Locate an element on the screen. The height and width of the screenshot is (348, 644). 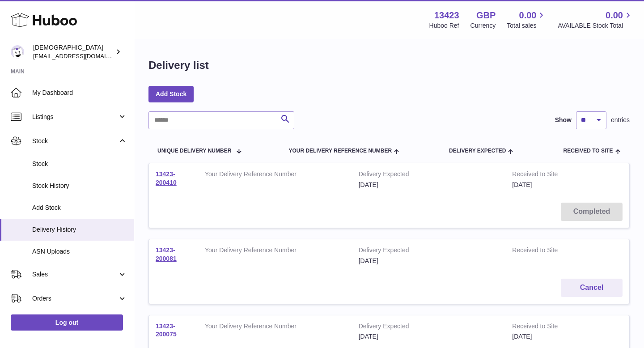
span: Your Delivery Reference Number is located at coordinates (340, 151).